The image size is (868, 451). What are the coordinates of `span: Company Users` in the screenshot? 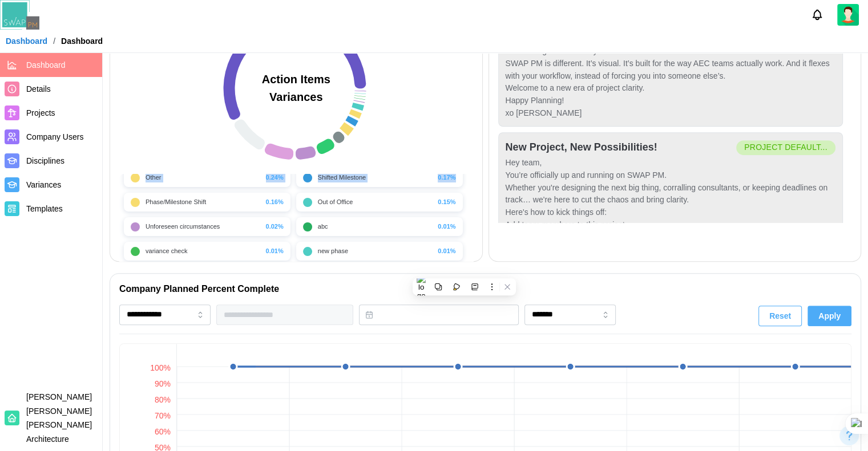 It's located at (55, 137).